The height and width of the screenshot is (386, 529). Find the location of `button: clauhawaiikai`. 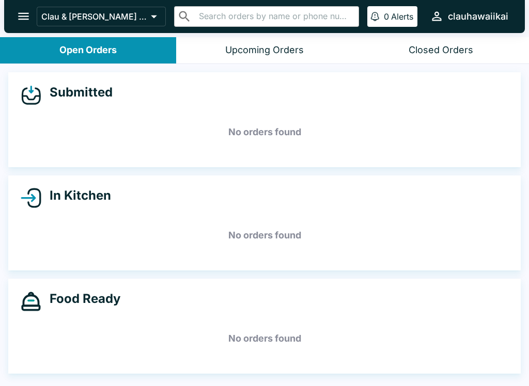

button: clauhawaiikai is located at coordinates (469, 16).